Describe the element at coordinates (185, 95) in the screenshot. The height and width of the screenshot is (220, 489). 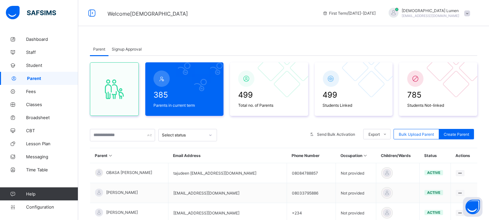
I see `span: 385` at that location.